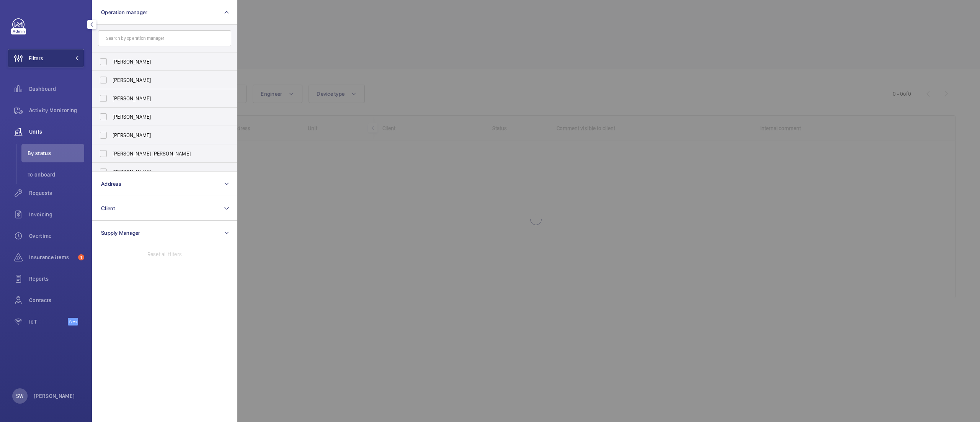 The height and width of the screenshot is (422, 980). Describe the element at coordinates (19, 396) in the screenshot. I see `p: SW` at that location.